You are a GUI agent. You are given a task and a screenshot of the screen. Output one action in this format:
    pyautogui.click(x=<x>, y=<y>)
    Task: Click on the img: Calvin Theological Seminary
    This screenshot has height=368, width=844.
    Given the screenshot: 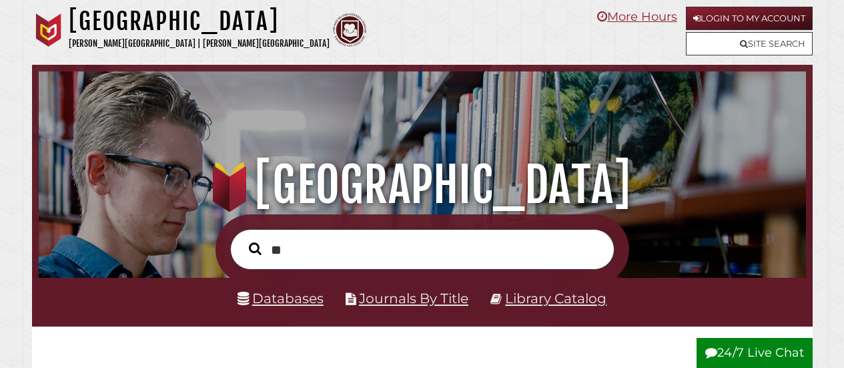 What is the action you would take?
    pyautogui.click(x=350, y=30)
    